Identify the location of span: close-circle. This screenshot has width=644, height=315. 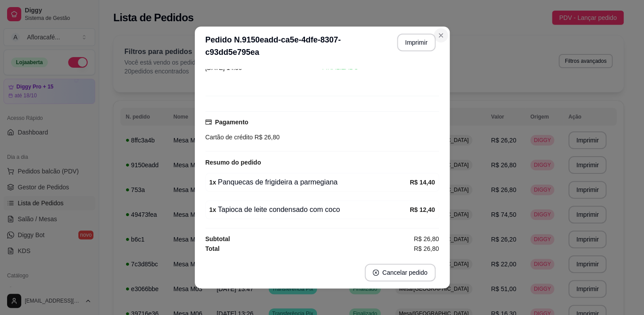
(376, 272).